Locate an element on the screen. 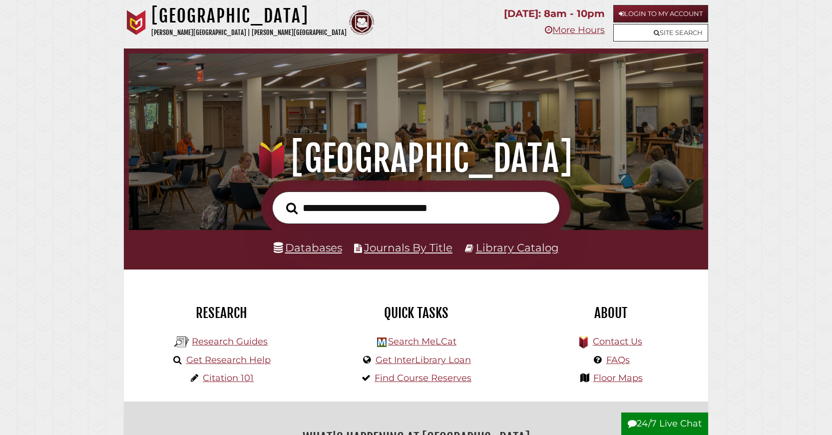  a: Find Course Reserves is located at coordinates (423, 378).